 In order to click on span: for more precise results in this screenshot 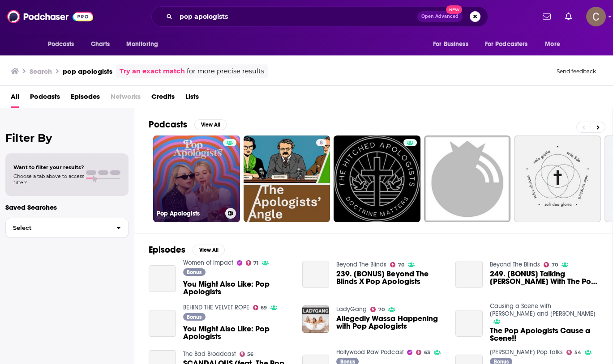, I will do `click(225, 71)`.